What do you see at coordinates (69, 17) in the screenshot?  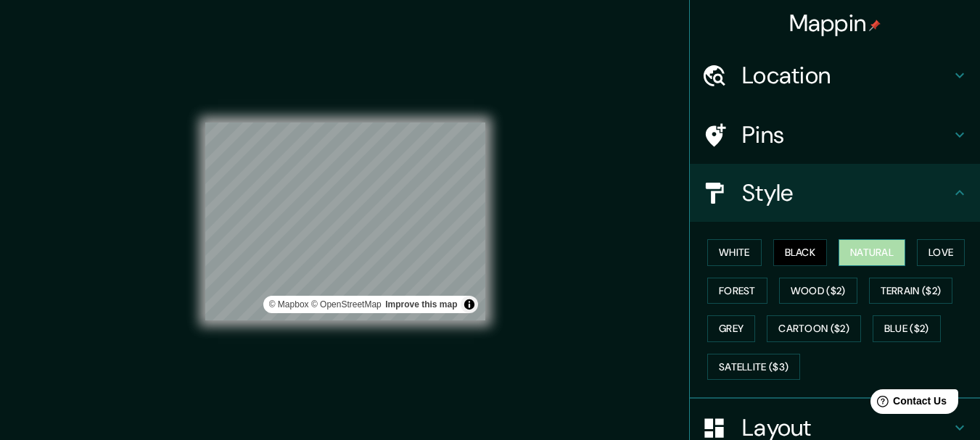 I see `span: Contact Us` at bounding box center [69, 17].